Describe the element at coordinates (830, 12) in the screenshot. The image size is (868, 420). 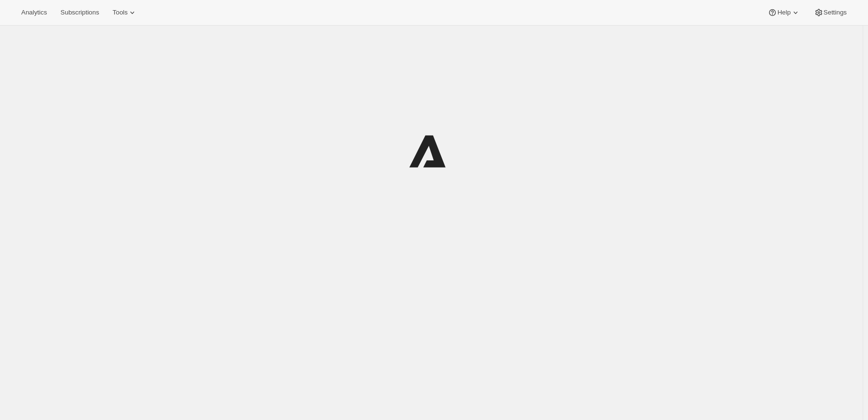
I see `button: Settings` at that location.